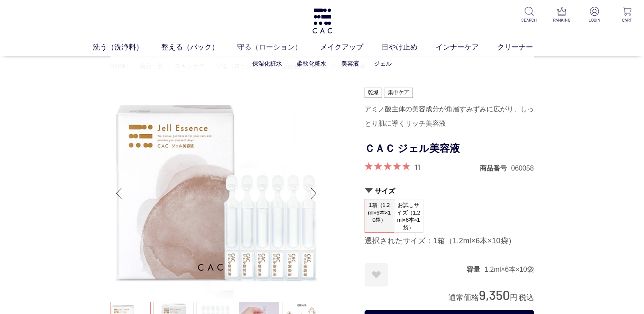  Describe the element at coordinates (496, 168) in the screenshot. I see `dt: 商品番号` at that location.